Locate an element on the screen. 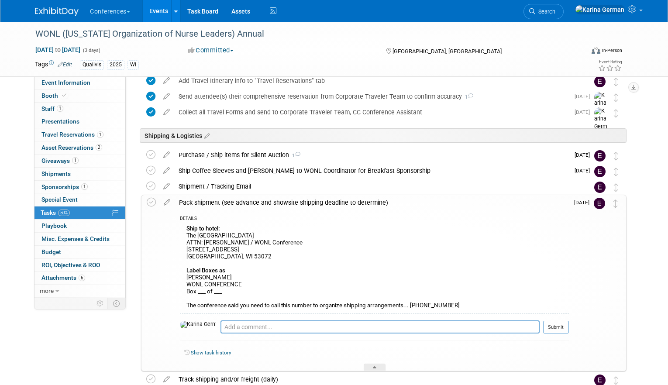 This screenshot has height=385, width=668. img: ExhibitDay is located at coordinates (57, 12).